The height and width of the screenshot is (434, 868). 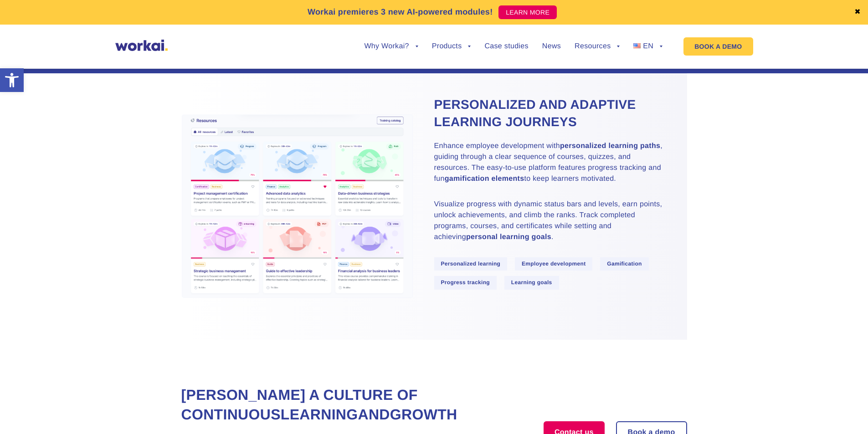 I want to click on a: Resources, so click(x=597, y=46).